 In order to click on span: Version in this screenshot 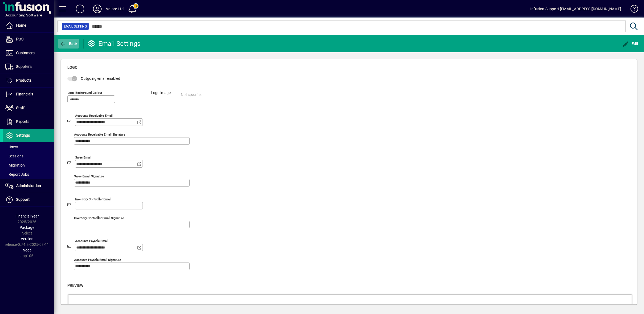, I will do `click(27, 239)`.